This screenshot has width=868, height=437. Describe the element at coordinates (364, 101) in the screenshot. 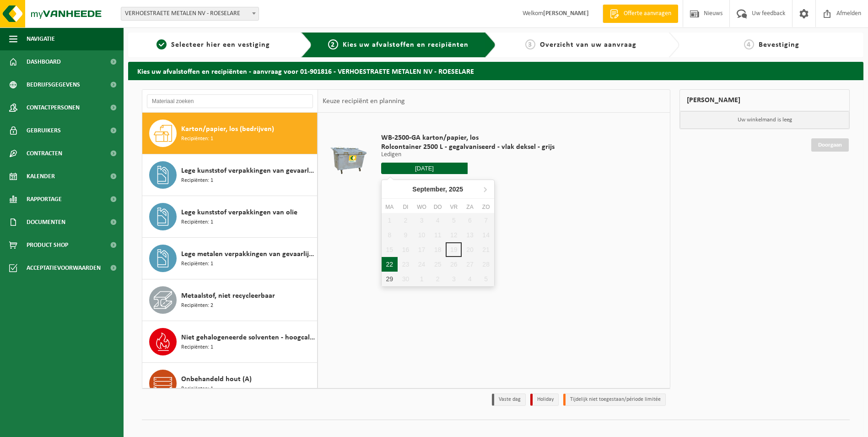

I see `div: Keuze recipiënt en planning` at that location.